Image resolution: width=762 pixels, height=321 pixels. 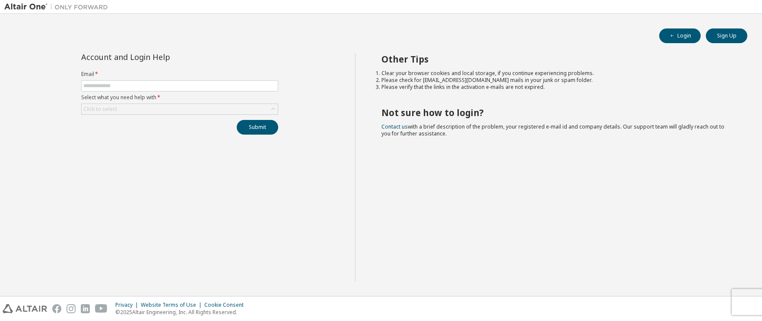 I want to click on label: Select what you need help with, so click(x=180, y=98).